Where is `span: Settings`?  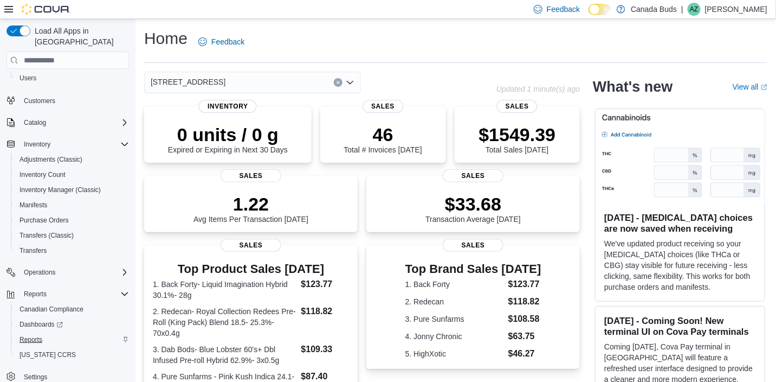
span: Settings is located at coordinates (35, 377).